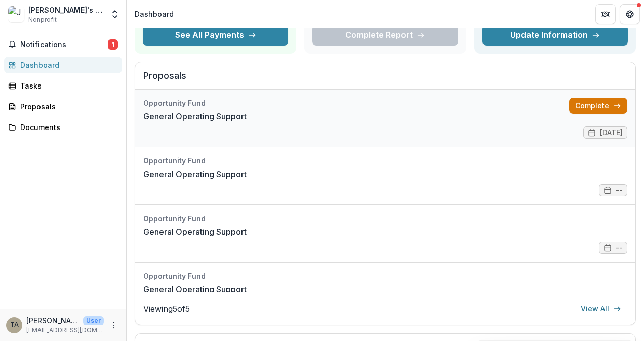 This screenshot has height=341, width=644. What do you see at coordinates (630, 14) in the screenshot?
I see `button: Get Help` at bounding box center [630, 14].